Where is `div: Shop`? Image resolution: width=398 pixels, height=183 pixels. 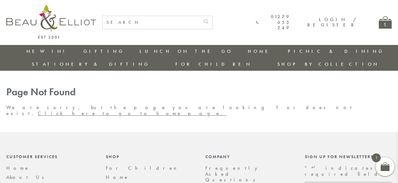 div: Shop is located at coordinates (149, 157).